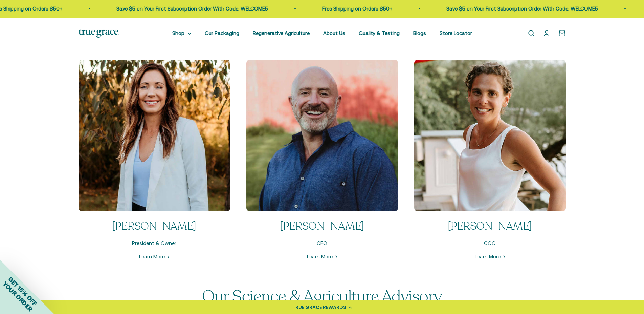 The height and width of the screenshot is (314, 644). Describe the element at coordinates (420, 33) in the screenshot. I see `a: Blogs` at that location.